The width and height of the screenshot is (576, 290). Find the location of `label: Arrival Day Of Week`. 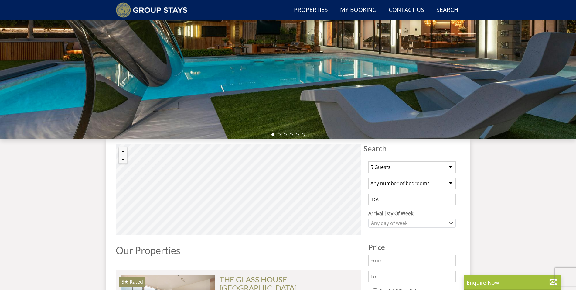

label: Arrival Day Of Week is located at coordinates (412, 213).